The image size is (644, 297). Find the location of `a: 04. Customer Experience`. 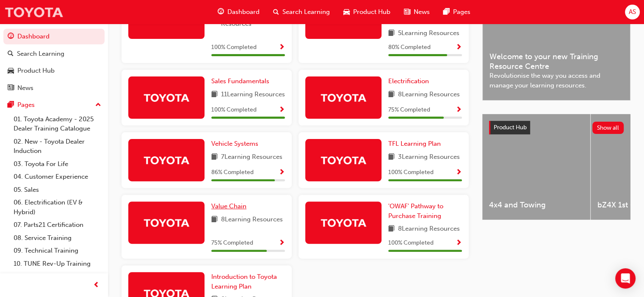

a: 04. Customer Experience is located at coordinates (57, 177).